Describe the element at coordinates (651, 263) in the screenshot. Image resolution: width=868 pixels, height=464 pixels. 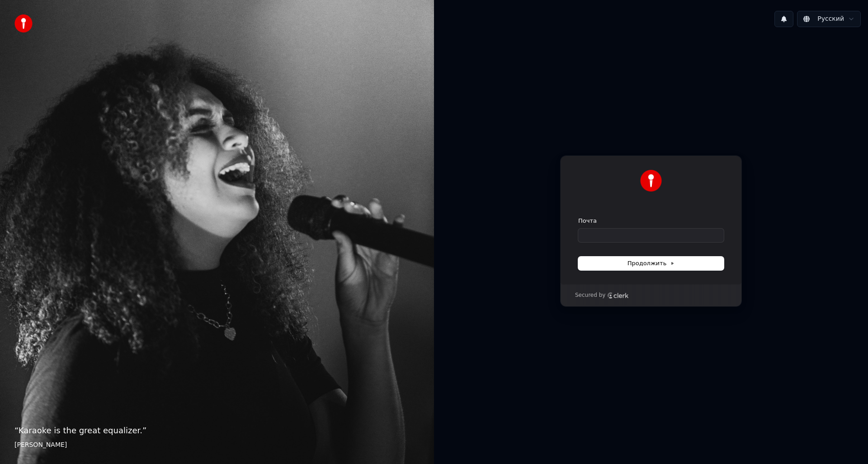
I see `span: Продолжить` at that location.